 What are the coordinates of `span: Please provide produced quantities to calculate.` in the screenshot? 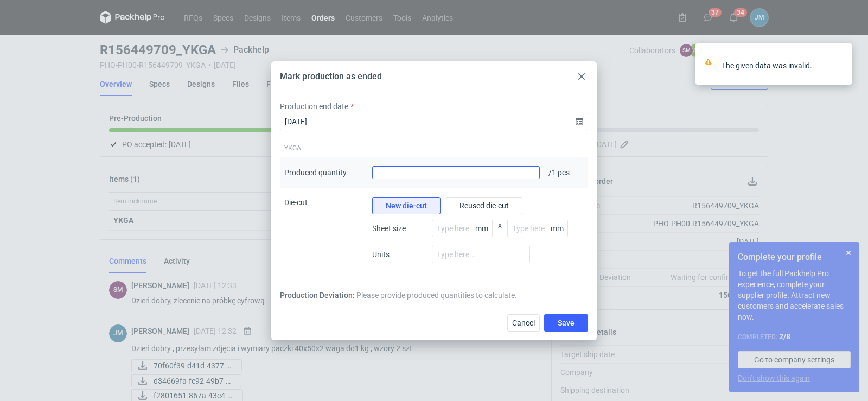 It's located at (437, 296).